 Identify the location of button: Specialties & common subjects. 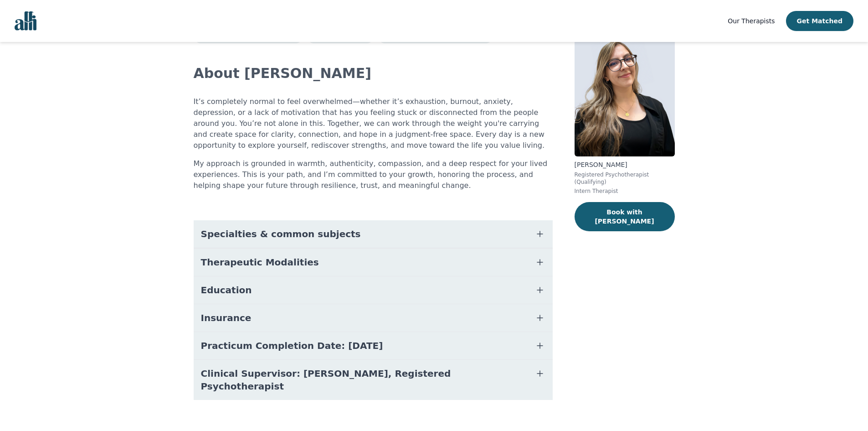
(373, 234).